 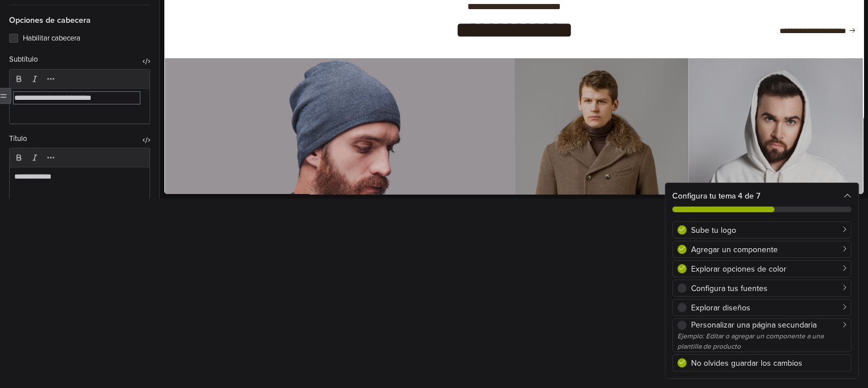 I want to click on div: Agregar un componente, so click(x=768, y=250).